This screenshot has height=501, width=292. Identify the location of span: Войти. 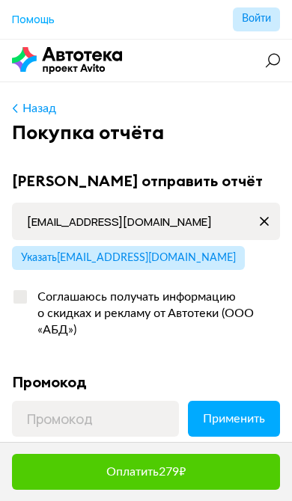
(256, 19).